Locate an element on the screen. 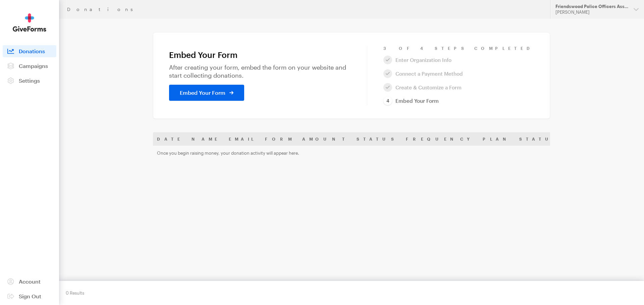 This screenshot has width=644, height=305. th: Amount is located at coordinates (325, 139).